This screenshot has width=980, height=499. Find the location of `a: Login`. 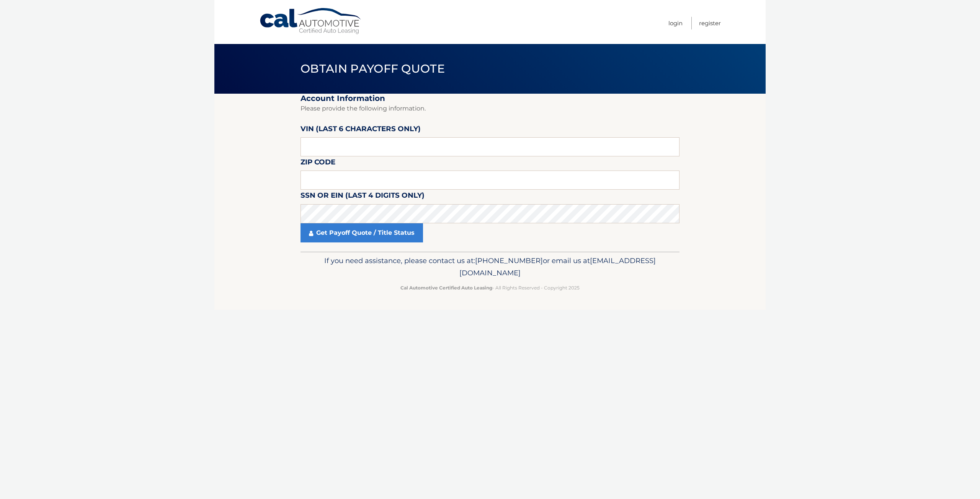

a: Login is located at coordinates (675, 23).